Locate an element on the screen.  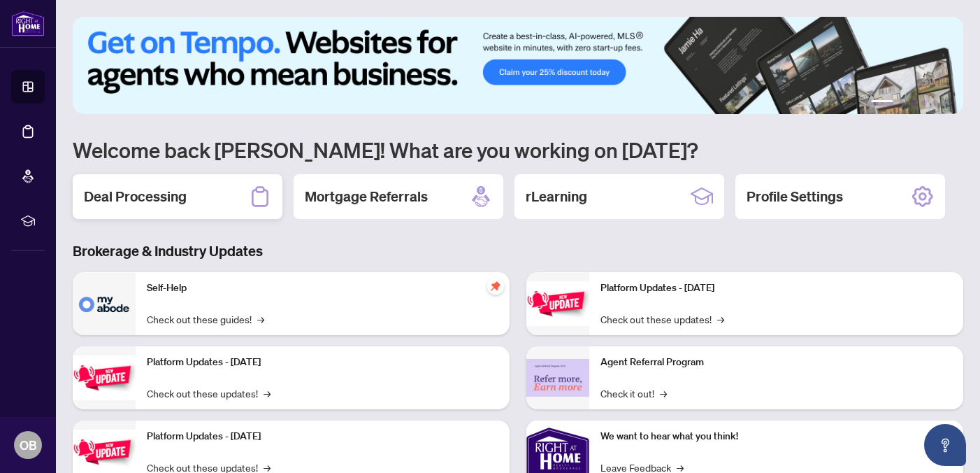
button: 4 is located at coordinates (925, 103).